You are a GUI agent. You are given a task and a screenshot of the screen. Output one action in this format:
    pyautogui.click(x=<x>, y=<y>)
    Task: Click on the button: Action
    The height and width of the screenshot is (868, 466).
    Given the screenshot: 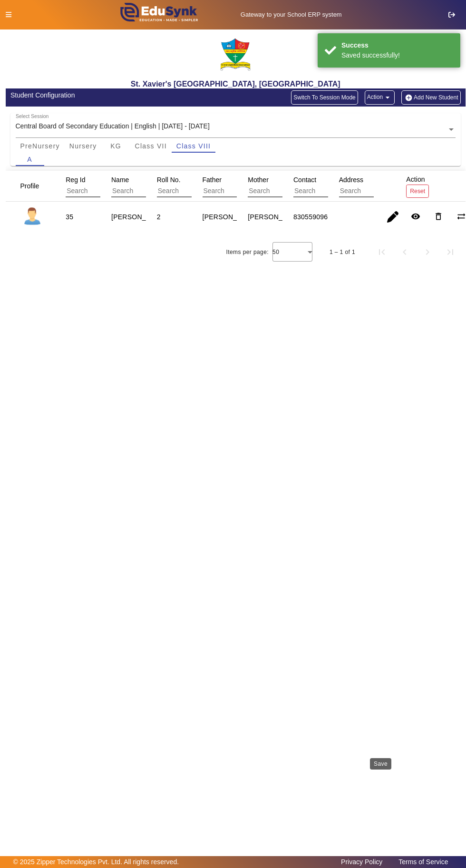 What is the action you would take?
    pyautogui.click(x=380, y=98)
    